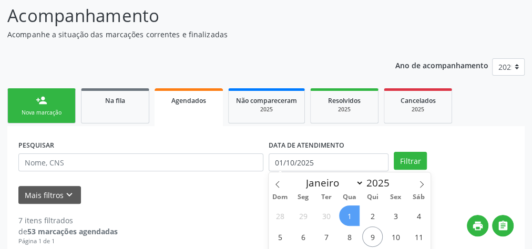  I want to click on span: Não compareceram, so click(266, 100).